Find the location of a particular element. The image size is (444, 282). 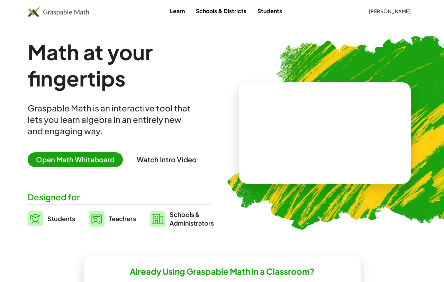

span: Teachers is located at coordinates (122, 218).